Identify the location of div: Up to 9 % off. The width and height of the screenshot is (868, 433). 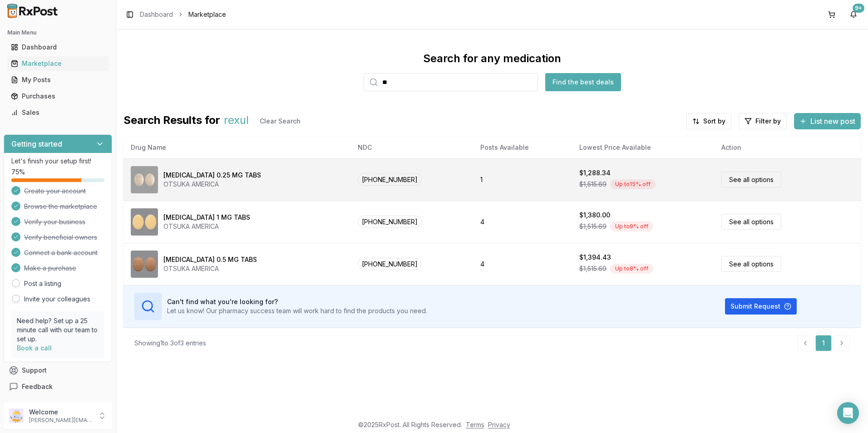
(632, 227).